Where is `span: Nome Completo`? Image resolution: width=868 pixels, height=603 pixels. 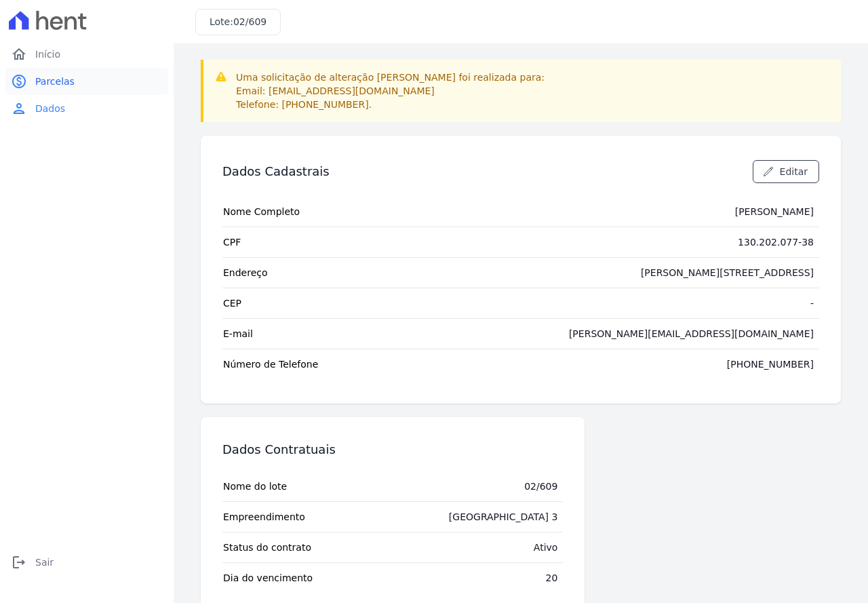
span: Nome Completo is located at coordinates (261, 212).